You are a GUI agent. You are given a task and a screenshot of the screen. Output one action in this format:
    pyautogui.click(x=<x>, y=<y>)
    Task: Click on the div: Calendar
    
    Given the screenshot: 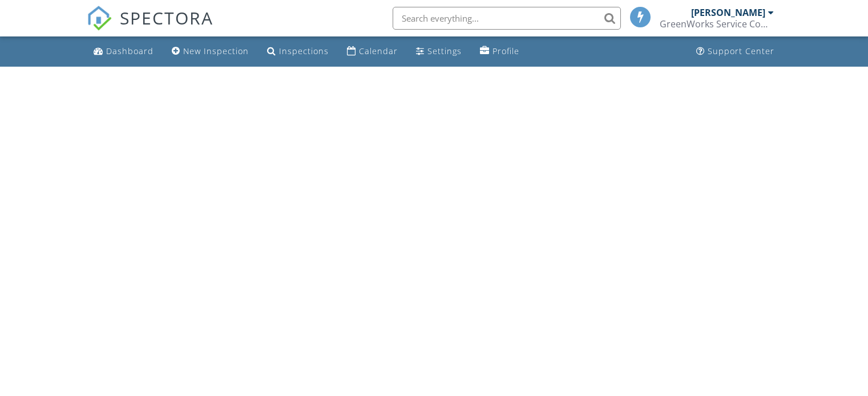 What is the action you would take?
    pyautogui.click(x=378, y=51)
    